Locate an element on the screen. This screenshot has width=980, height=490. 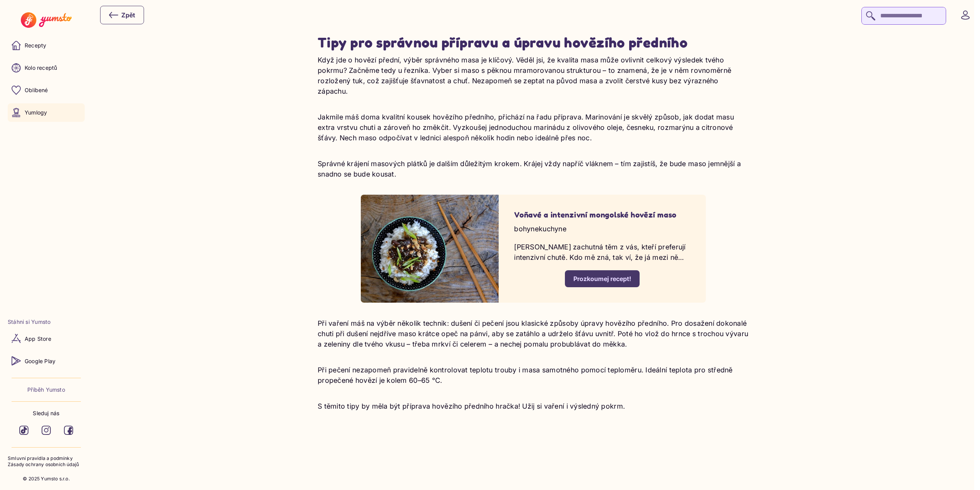
p: App Store is located at coordinates (38, 339).